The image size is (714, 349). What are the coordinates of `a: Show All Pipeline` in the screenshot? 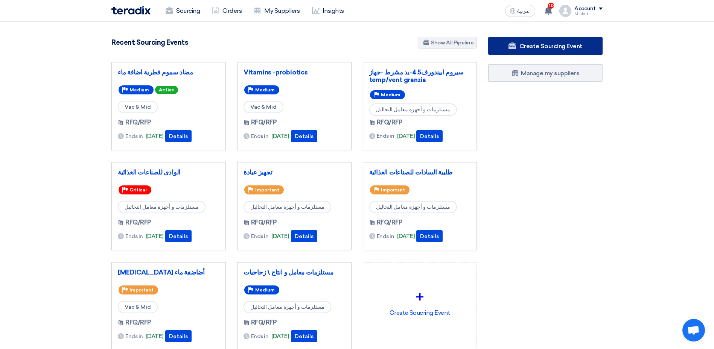 It's located at (447, 43).